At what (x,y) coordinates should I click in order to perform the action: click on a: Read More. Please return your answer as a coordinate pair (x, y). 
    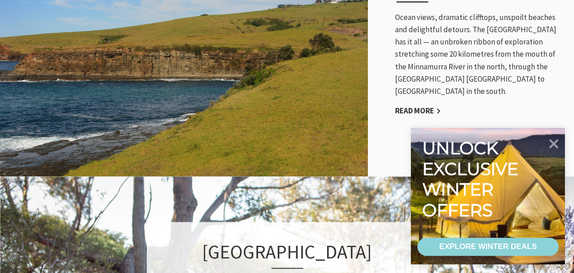
    Looking at the image, I should click on (418, 111).